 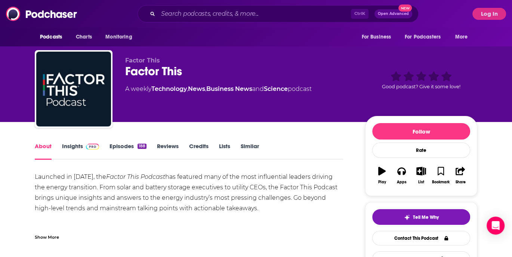 I want to click on div: Bookmark, so click(x=440, y=182).